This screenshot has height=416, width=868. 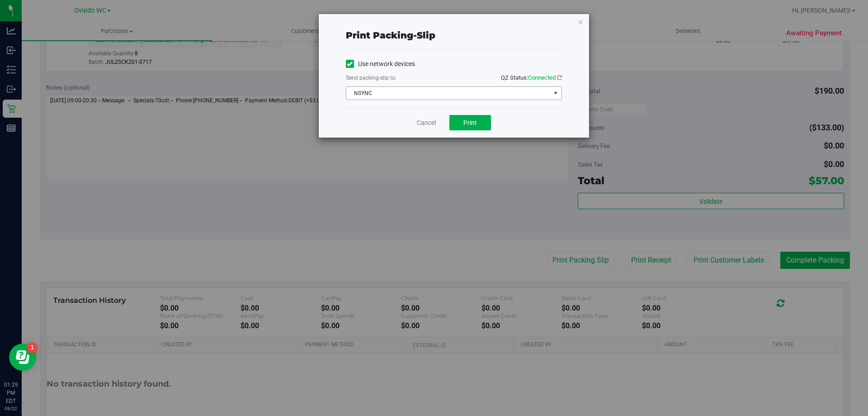 I want to click on a: Cancel, so click(x=427, y=122).